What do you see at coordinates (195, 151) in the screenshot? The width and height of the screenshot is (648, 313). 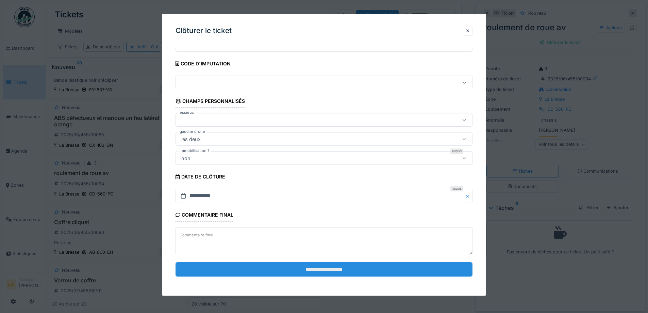 I see `label: immobilisation ?` at bounding box center [195, 151].